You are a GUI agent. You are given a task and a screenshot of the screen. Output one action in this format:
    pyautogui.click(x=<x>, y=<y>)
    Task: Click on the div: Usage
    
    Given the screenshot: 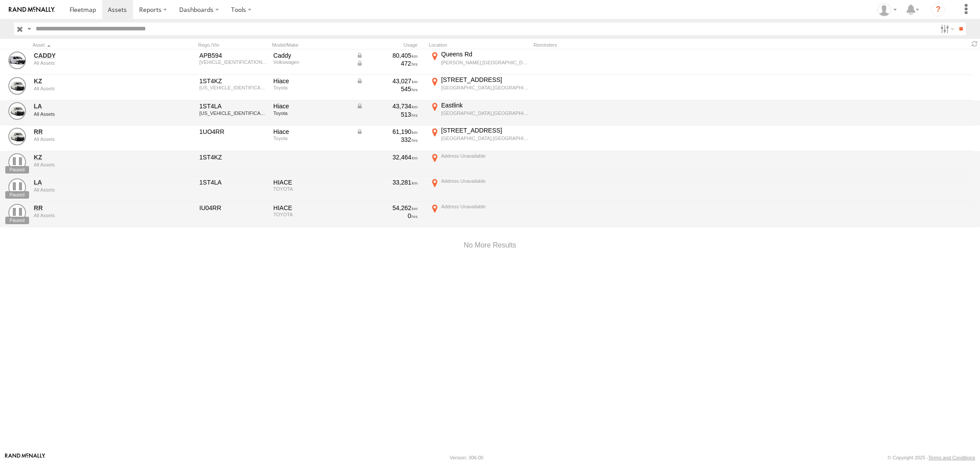 What is the action you would take?
    pyautogui.click(x=390, y=45)
    